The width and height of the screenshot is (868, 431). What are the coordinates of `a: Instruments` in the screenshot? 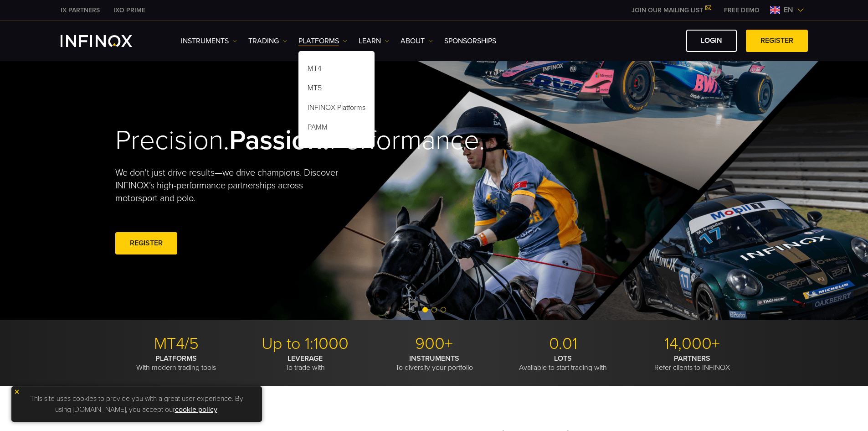 It's located at (208, 41).